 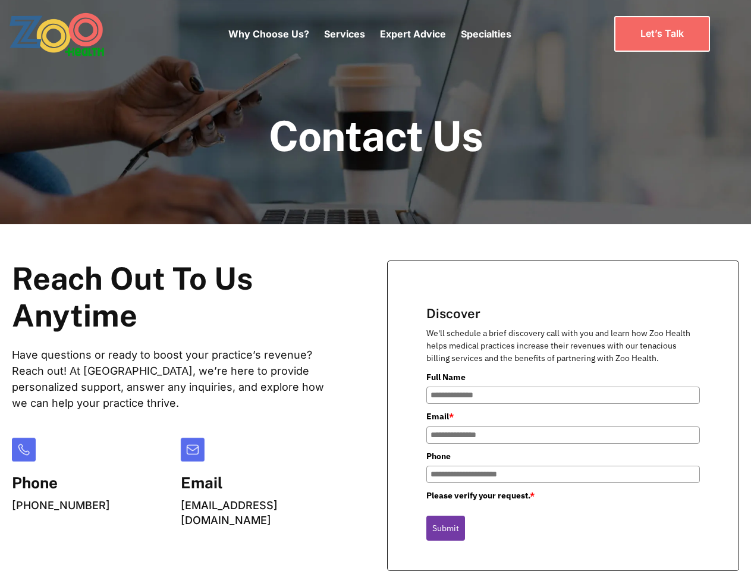 I want to click on div: Services, so click(x=344, y=34).